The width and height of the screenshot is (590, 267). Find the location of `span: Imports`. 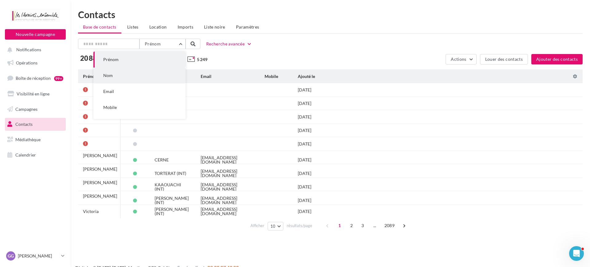

span: Imports is located at coordinates (185, 27).